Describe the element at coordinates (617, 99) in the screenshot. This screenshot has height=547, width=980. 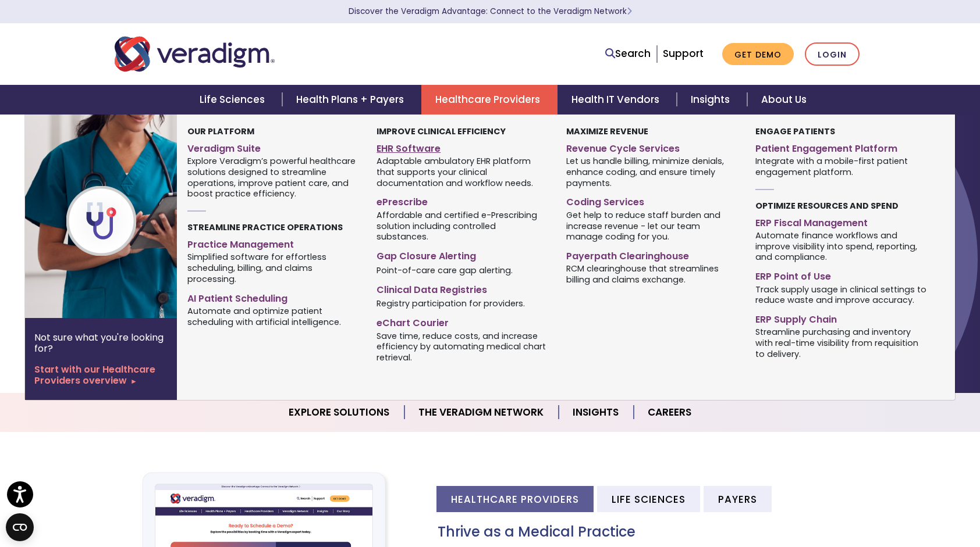
I see `a: Health IT Vendors` at that location.